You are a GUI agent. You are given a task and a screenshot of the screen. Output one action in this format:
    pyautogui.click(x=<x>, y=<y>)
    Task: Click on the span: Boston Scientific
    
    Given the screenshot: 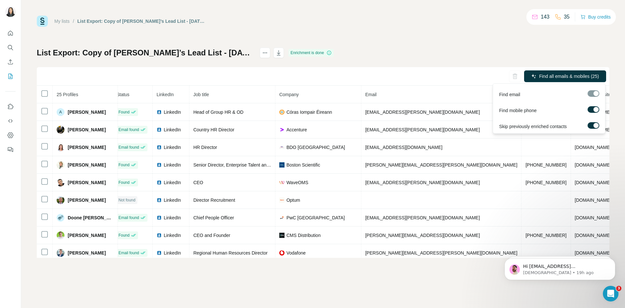 What is the action you would take?
    pyautogui.click(x=303, y=165)
    